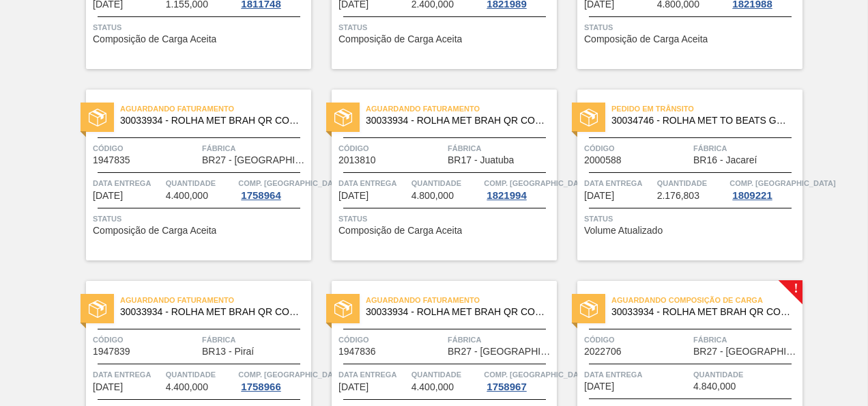  I want to click on div: 1809221, so click(752, 195).